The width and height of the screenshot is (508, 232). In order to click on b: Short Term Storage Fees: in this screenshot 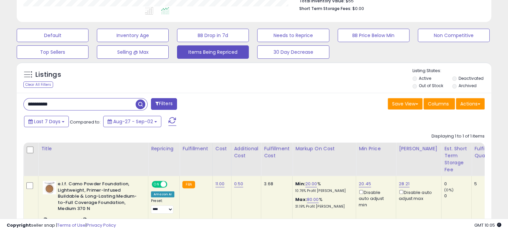, I will do `click(325, 8)`.